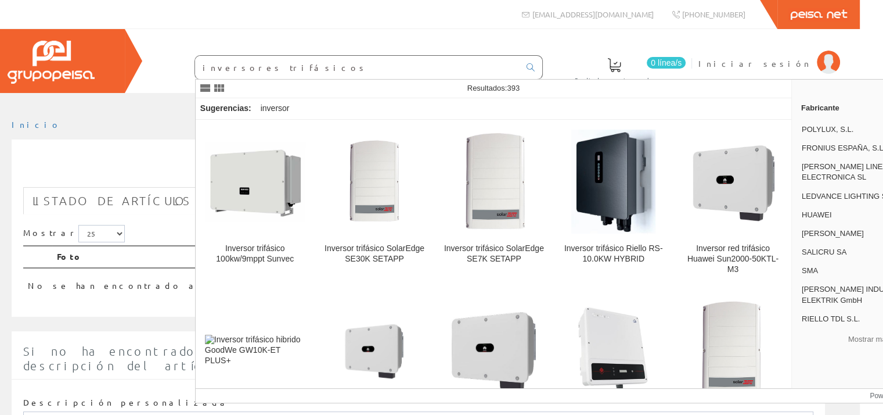  What do you see at coordinates (51, 62) in the screenshot?
I see `img: Grupo Peisa` at bounding box center [51, 62].